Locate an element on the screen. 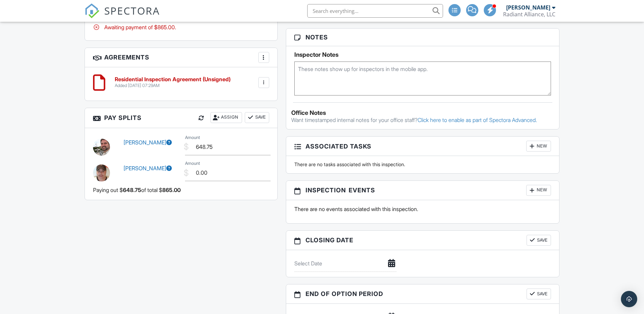  span: 648.75 is located at coordinates (132, 190).